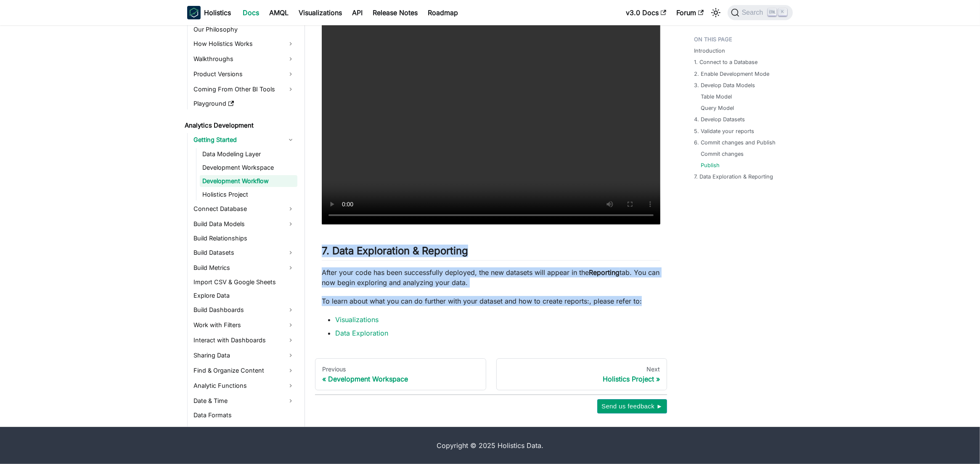 Image resolution: width=980 pixels, height=464 pixels. I want to click on a: AMQL, so click(279, 12).